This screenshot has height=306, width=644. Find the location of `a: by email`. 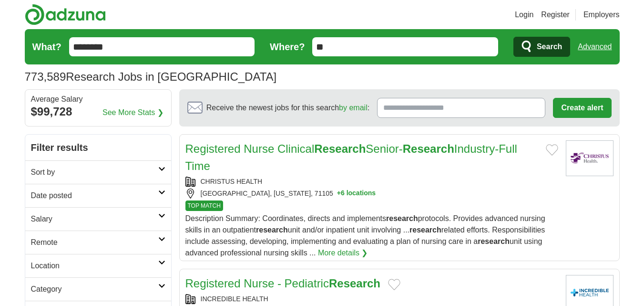

a: by email is located at coordinates (353, 108).